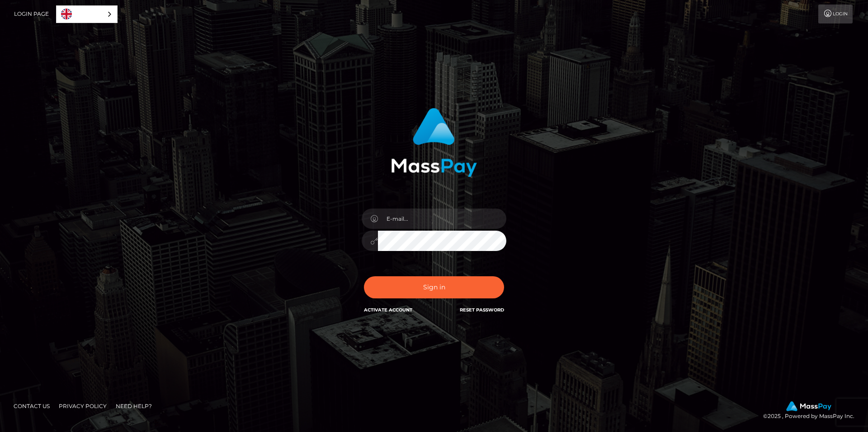 The height and width of the screenshot is (432, 868). What do you see at coordinates (87, 14) in the screenshot?
I see `div: Language` at bounding box center [87, 14].